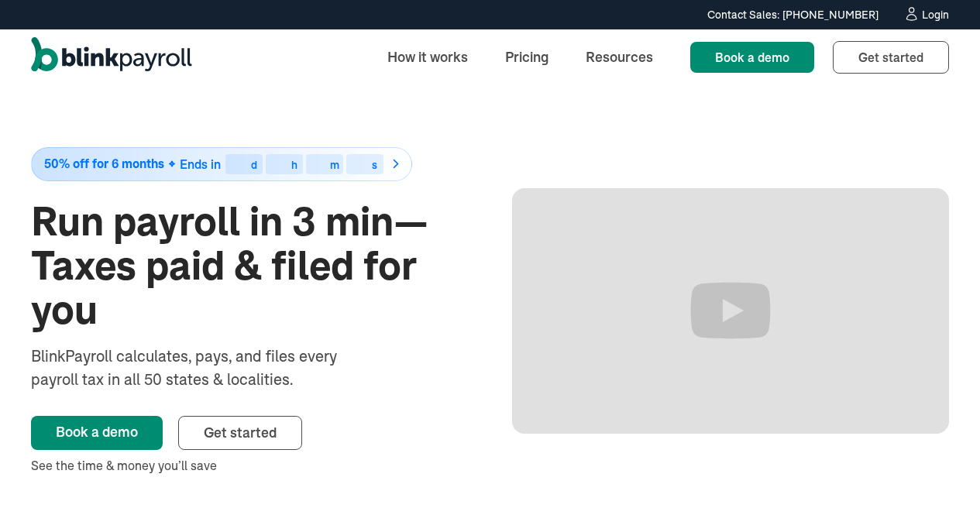 The image size is (980, 515). What do you see at coordinates (334, 165) in the screenshot?
I see `div: m` at bounding box center [334, 165].